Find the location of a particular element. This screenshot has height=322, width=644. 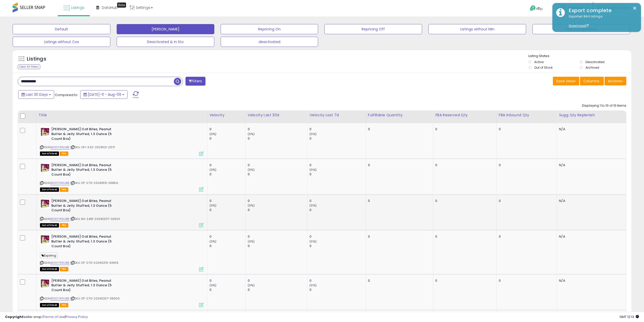

label: Out of Stock is located at coordinates (543, 67).